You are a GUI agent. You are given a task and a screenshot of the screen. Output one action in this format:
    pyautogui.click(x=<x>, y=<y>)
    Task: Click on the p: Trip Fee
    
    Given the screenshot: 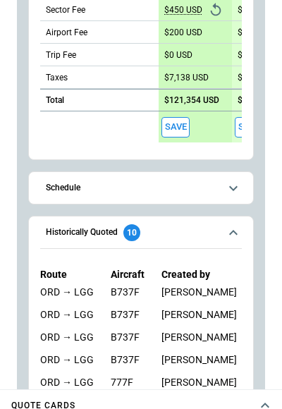 What is the action you would take?
    pyautogui.click(x=61, y=55)
    